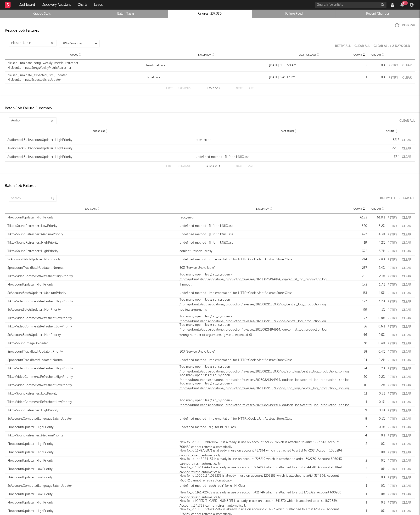 This screenshot has height=515, width=420. What do you see at coordinates (377, 260) in the screenshot?
I see `div: 2.9 %` at bounding box center [377, 260].